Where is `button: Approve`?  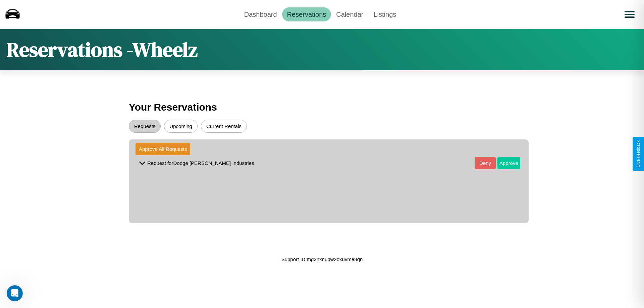 button: Approve is located at coordinates (509, 163).